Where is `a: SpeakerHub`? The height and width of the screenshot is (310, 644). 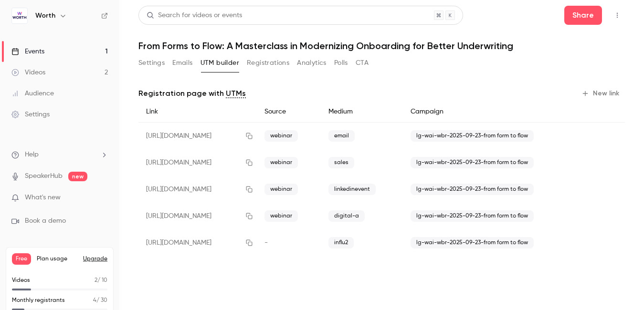
a: SpeakerHub is located at coordinates (44, 176).